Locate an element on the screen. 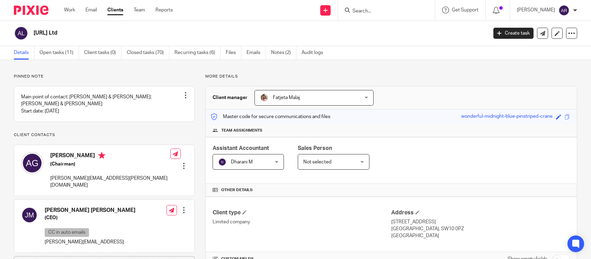  h3: Client manager is located at coordinates (230, 98).